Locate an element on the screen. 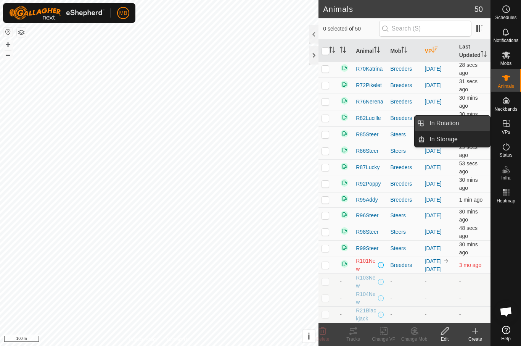  span: R72Pikelet is located at coordinates (369, 85).